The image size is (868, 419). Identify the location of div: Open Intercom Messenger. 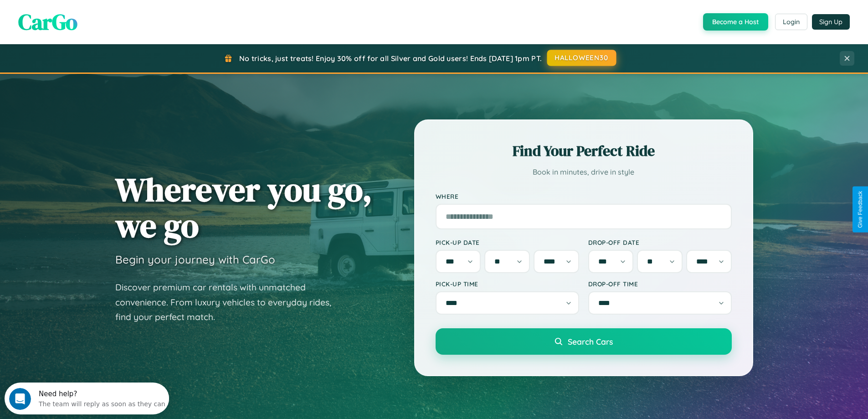
(86, 16).